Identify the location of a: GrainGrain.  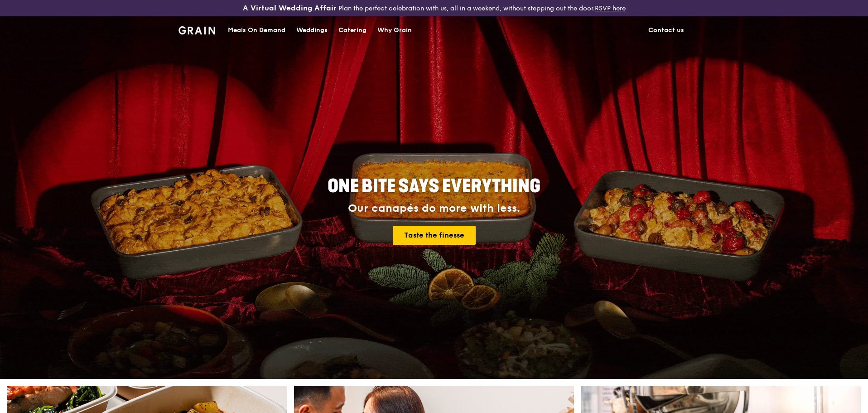
(197, 29).